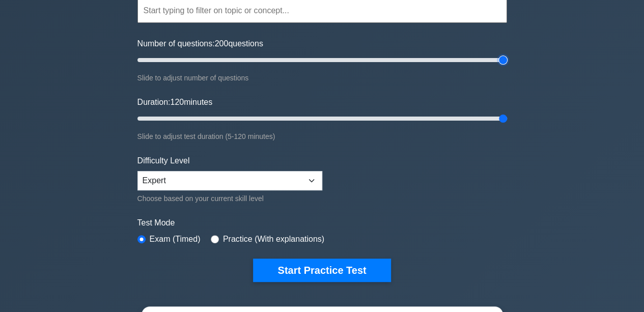 This screenshot has width=644, height=312. What do you see at coordinates (163, 161) in the screenshot?
I see `label: Difficulty Level` at bounding box center [163, 161].